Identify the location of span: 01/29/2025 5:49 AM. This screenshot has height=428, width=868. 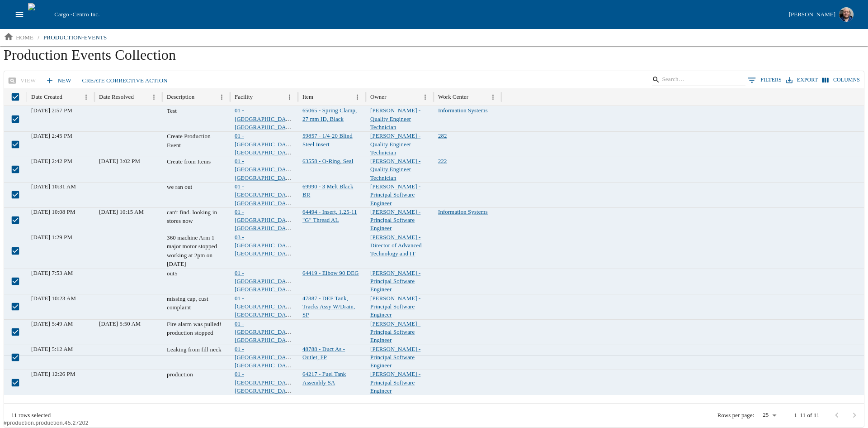
(52, 324).